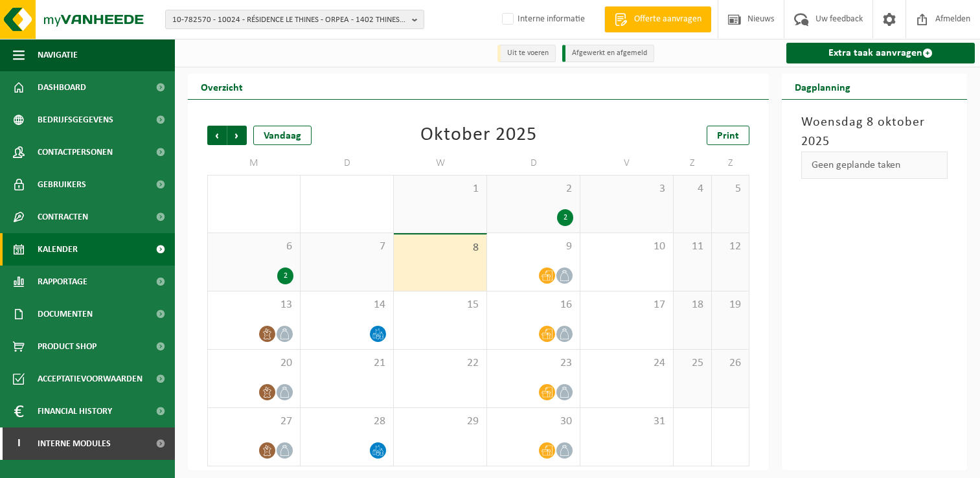 The width and height of the screenshot is (980, 478). I want to click on span: 8, so click(439, 248).